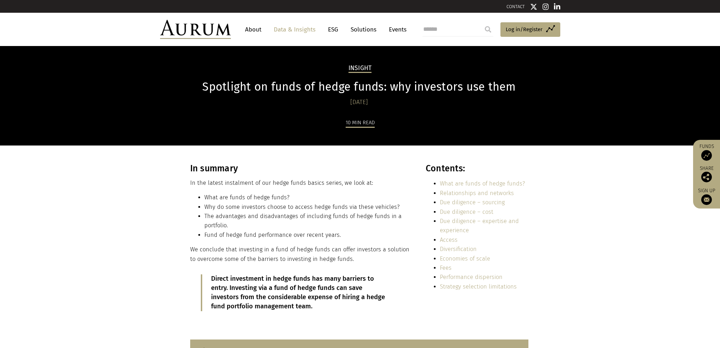 The height and width of the screenshot is (348, 720). I want to click on div: 10 min read, so click(360, 123).